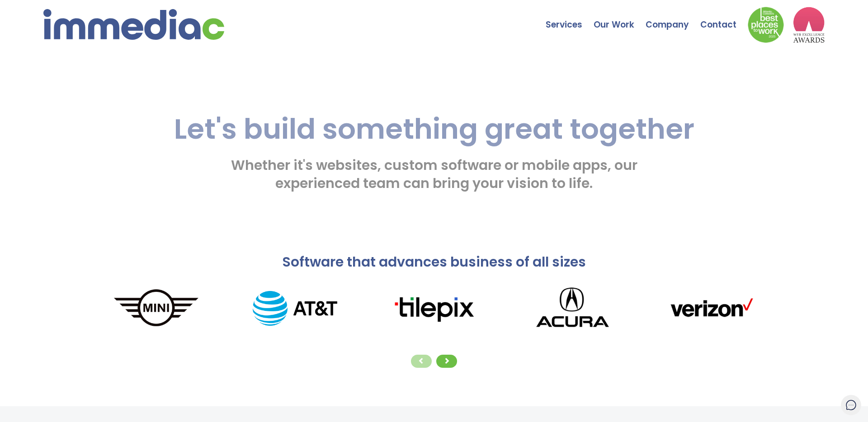  I want to click on a: Company, so click(673, 18).